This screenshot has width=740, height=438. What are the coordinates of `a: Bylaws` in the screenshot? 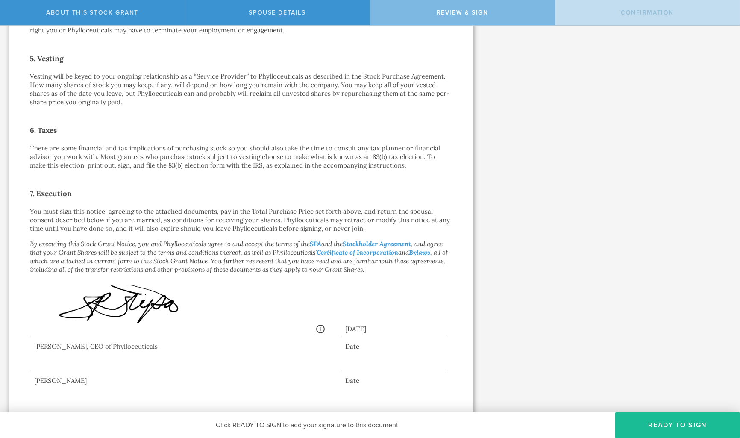 It's located at (420, 252).